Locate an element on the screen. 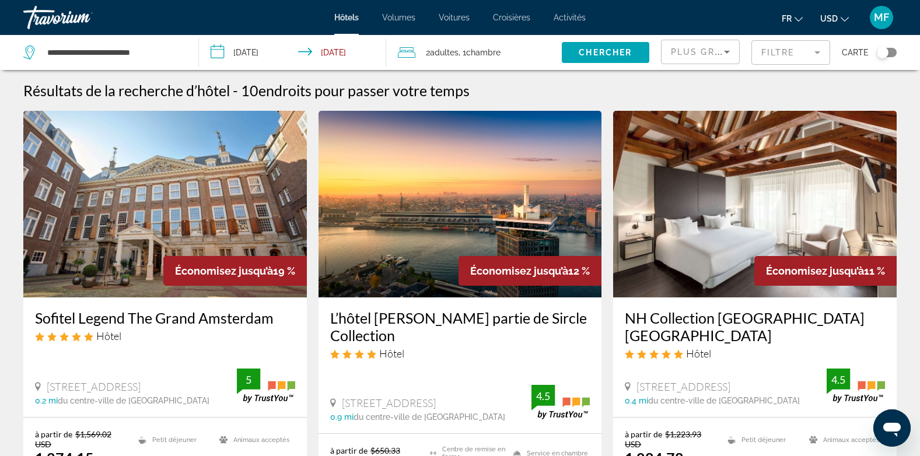  span: Adultes is located at coordinates (444, 52).